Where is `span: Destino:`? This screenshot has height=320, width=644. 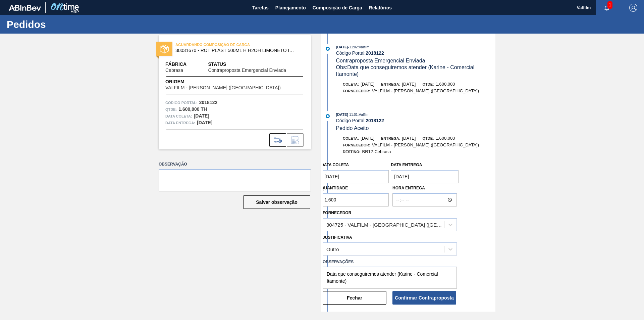 span: Destino: is located at coordinates (352, 152).